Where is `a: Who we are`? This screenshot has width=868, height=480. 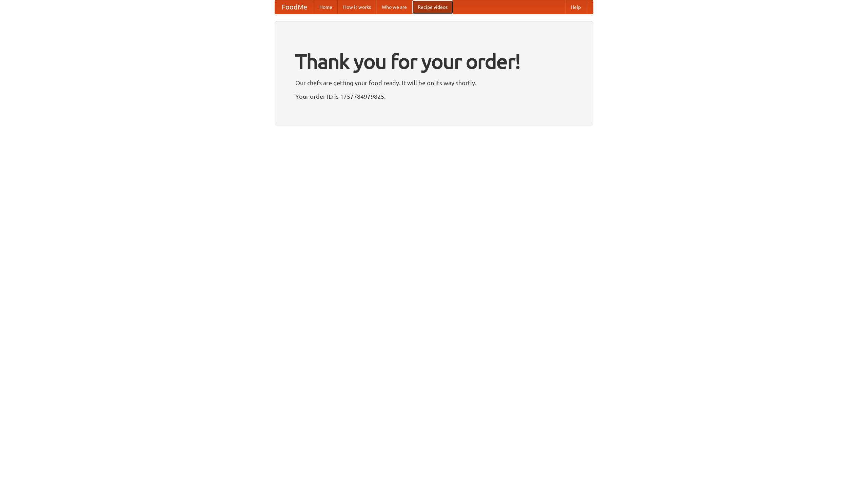
a: Who we are is located at coordinates (394, 7).